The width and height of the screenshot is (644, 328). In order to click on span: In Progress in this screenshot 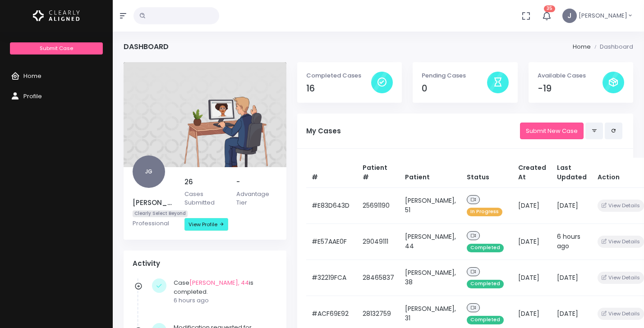, I will do `click(484, 212)`.